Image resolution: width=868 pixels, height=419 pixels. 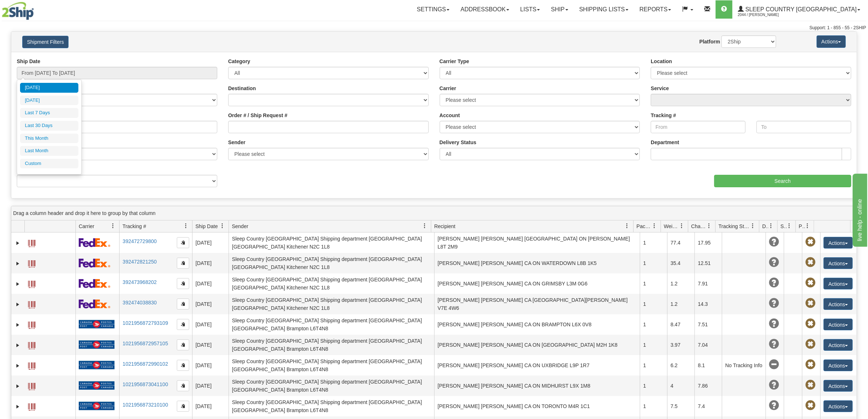 What do you see at coordinates (145, 404) in the screenshot?
I see `a: 1021956873210100` at bounding box center [145, 404].